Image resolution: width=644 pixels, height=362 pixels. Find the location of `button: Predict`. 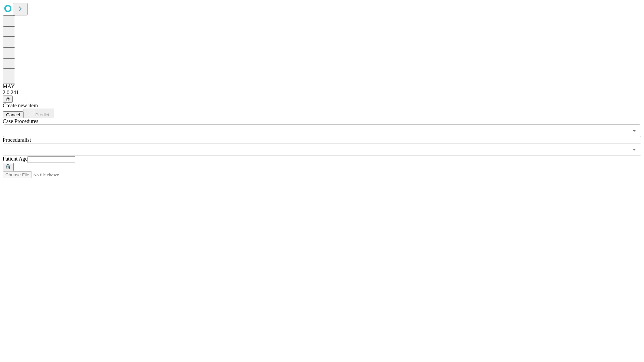

button: Predict is located at coordinates (39, 113).